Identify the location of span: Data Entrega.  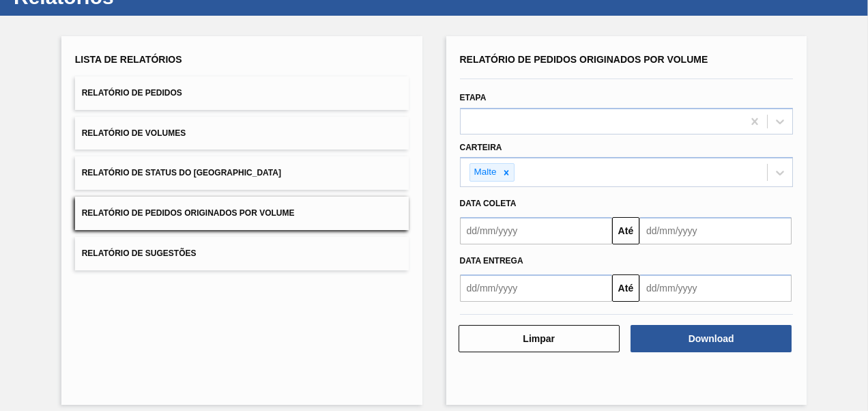
(491, 261).